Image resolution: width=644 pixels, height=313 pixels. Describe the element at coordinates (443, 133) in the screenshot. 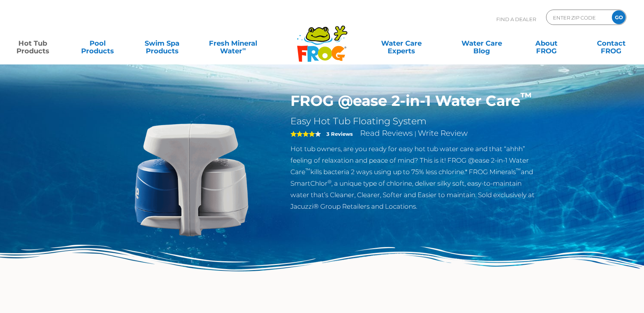

I see `a: Write Review` at that location.